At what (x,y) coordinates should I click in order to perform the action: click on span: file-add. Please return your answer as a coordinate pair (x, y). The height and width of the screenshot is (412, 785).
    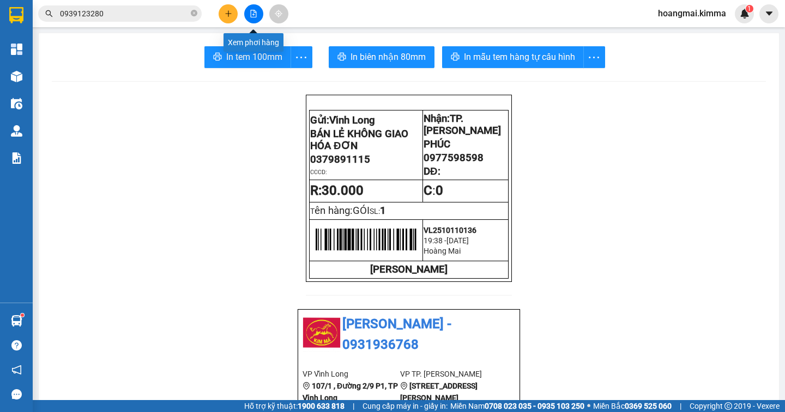
    Looking at the image, I should click on (253, 14).